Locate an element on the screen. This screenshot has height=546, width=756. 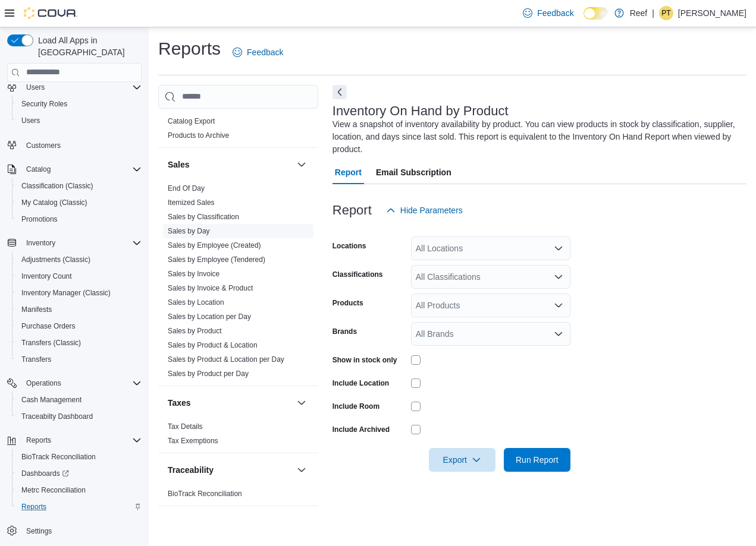
a: Sales by Product & Location per Day is located at coordinates (226, 359).